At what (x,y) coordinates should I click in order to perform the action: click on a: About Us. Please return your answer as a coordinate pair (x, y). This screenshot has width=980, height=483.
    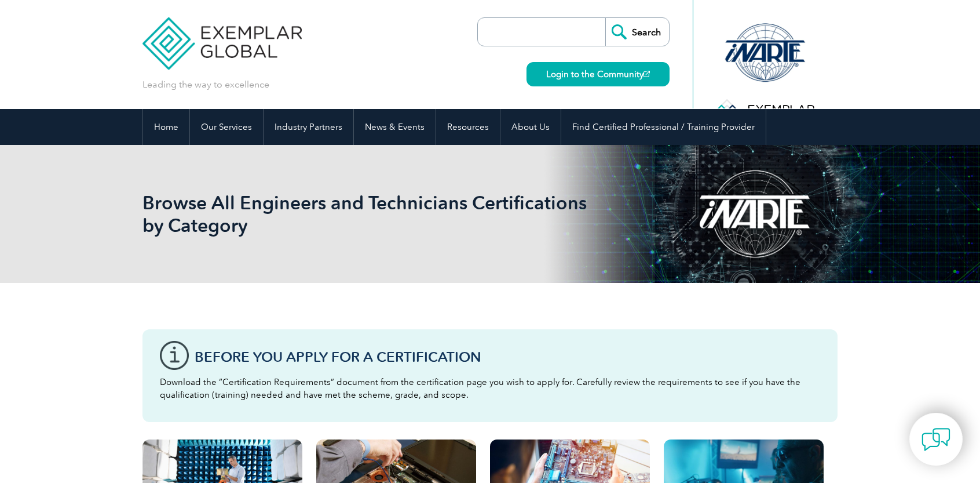
    Looking at the image, I should click on (530, 127).